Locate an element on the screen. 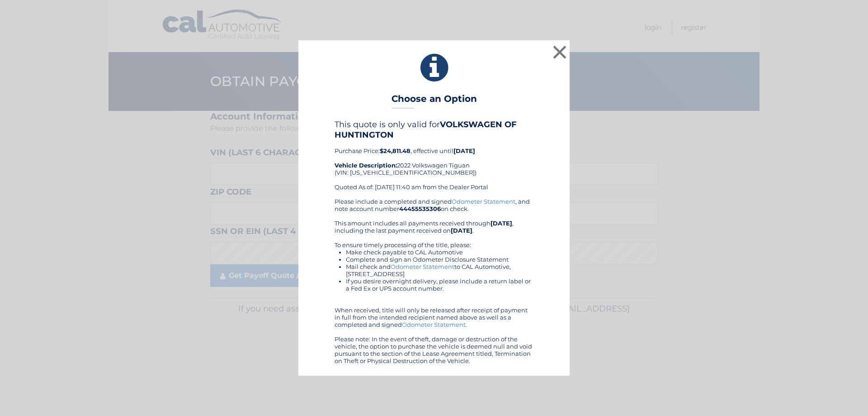  b: 44455535306 is located at coordinates (420, 209).